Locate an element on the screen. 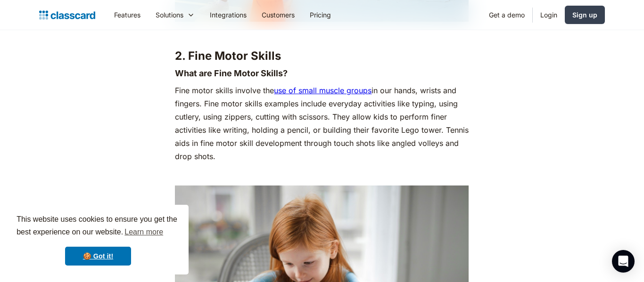 The width and height of the screenshot is (644, 282). a: Features is located at coordinates (127, 15).